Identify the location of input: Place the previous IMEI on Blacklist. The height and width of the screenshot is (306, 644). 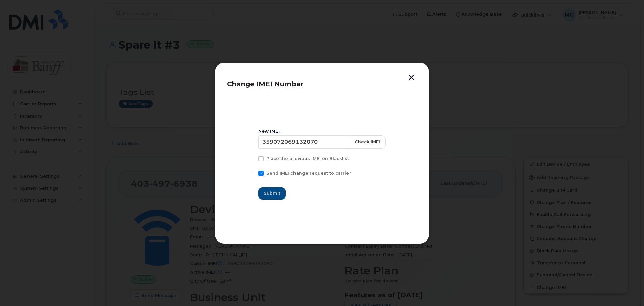
(252, 158).